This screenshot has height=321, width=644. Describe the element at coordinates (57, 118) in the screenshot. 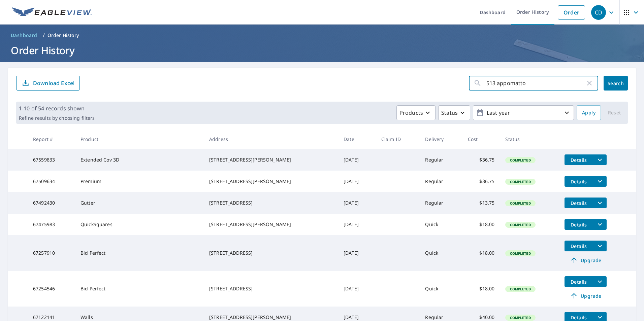

I see `p: Refine results by choosing filters` at that location.